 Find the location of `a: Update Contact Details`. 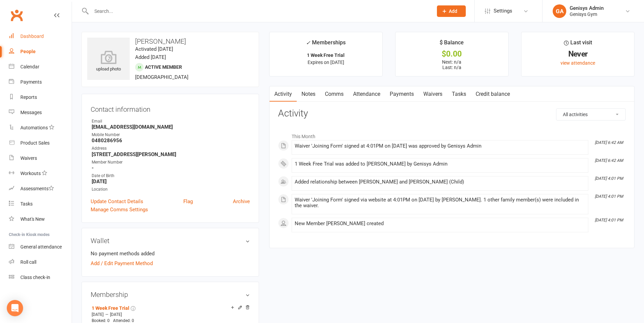

a: Update Contact Details is located at coordinates (117, 202).